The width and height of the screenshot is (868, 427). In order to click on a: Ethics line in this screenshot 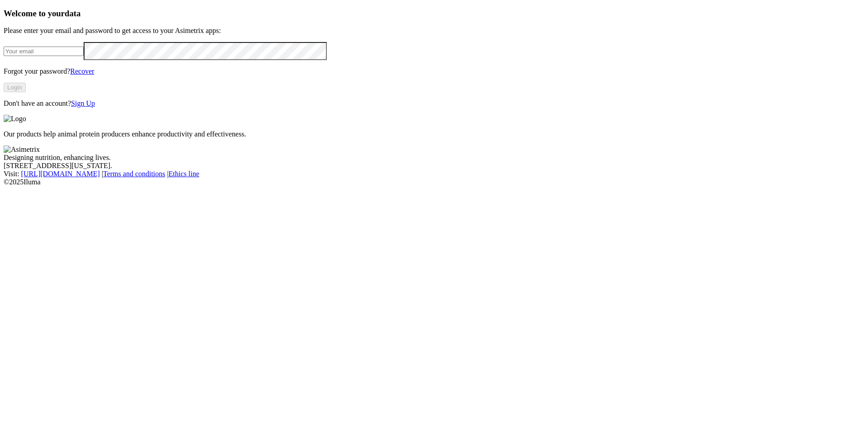, I will do `click(184, 174)`.